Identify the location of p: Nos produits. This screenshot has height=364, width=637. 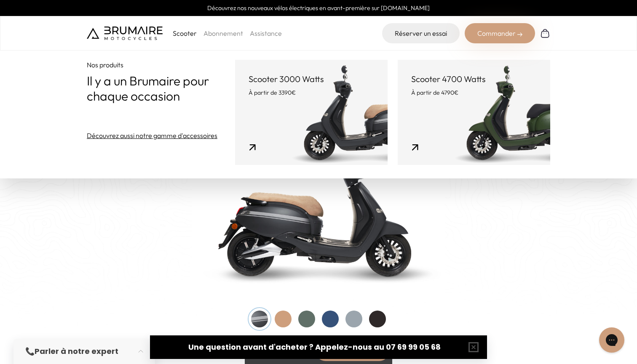
(161, 65).